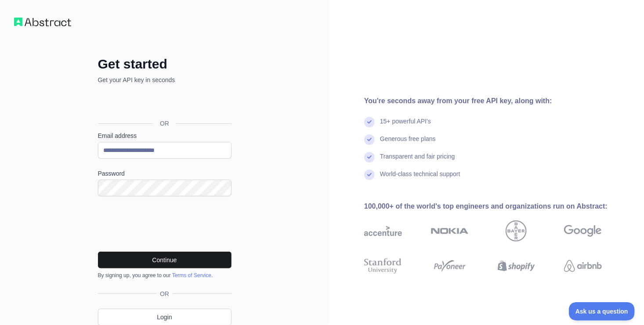  I want to click on div: 15+ powerful API's, so click(406, 125).